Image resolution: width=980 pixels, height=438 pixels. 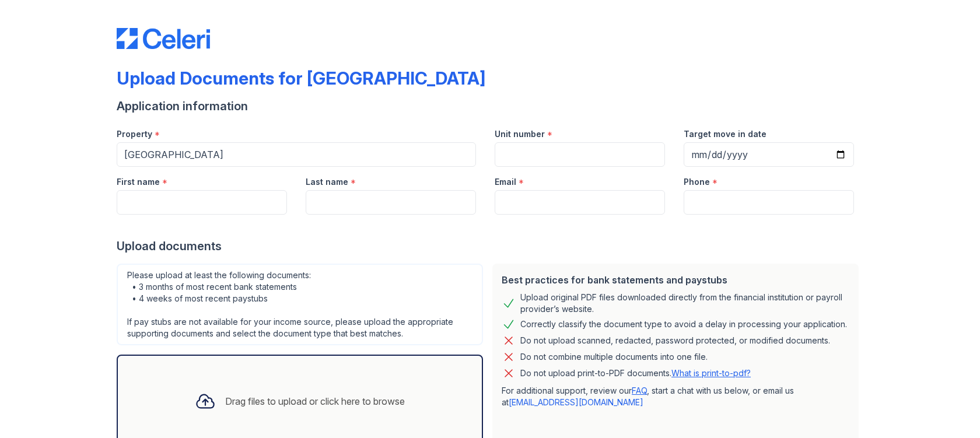 What do you see at coordinates (490, 246) in the screenshot?
I see `div: Upload documents` at bounding box center [490, 246].